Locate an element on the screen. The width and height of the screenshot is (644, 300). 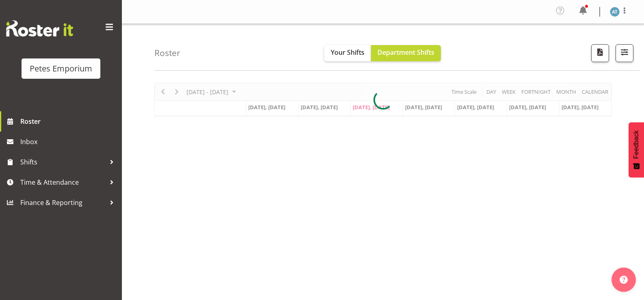
span: Department Shifts is located at coordinates (406, 52).